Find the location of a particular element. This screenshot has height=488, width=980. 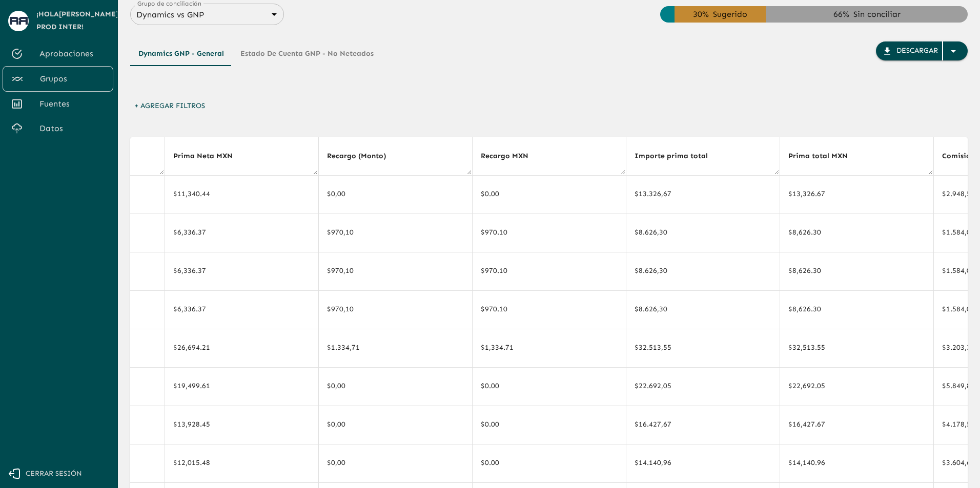

span: Recargo (Monto) is located at coordinates (364, 156).